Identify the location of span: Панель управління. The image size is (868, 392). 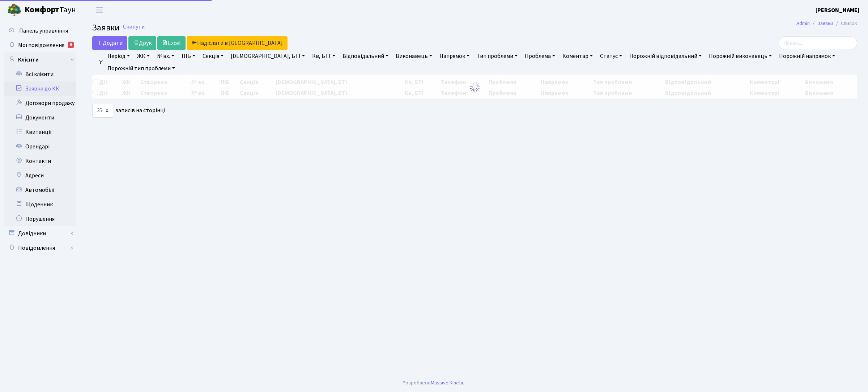
(43, 31).